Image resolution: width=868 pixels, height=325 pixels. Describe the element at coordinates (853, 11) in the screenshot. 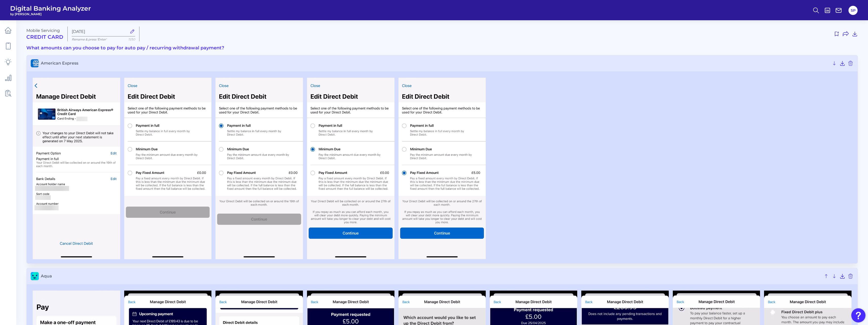

I see `button: SP` at that location.